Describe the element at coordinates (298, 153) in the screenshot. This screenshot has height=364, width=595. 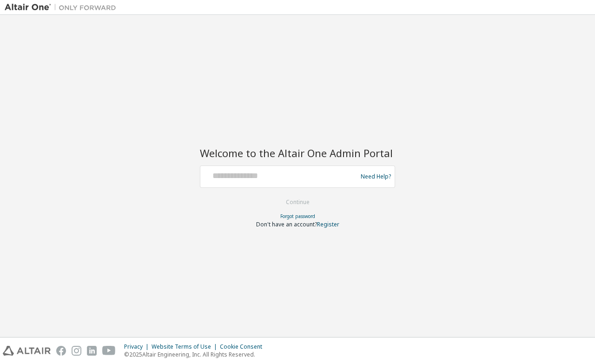
I see `h2: Welcome to the Altair One Admin Portal` at that location.